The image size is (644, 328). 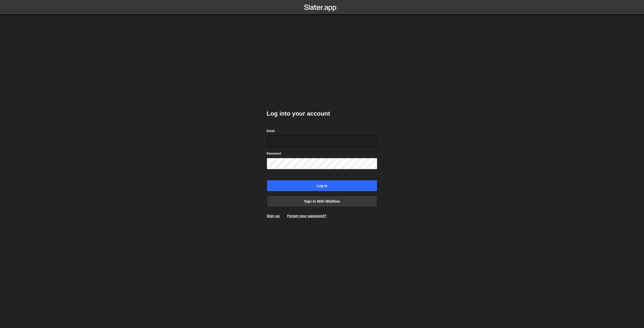 What do you see at coordinates (322, 186) in the screenshot?
I see `input: Log in` at bounding box center [322, 186].